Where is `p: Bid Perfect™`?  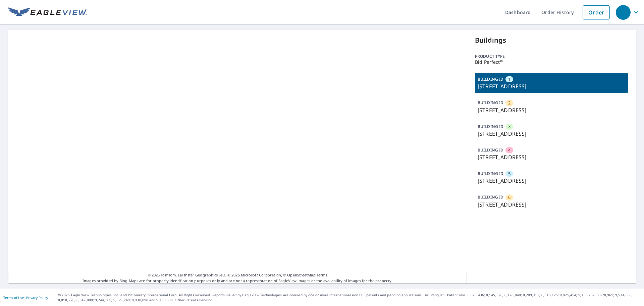
p: Bid Perfect™ is located at coordinates (551, 62).